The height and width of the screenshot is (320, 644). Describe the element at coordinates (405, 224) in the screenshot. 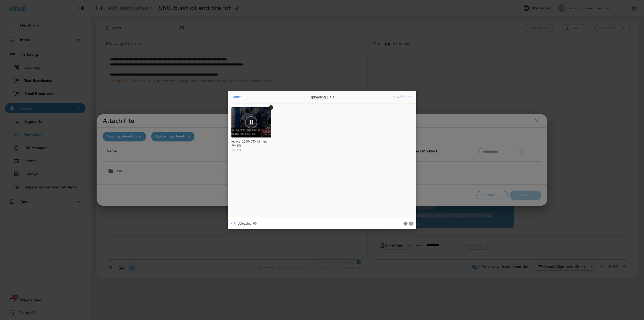

I see `button: Pause` at that location.